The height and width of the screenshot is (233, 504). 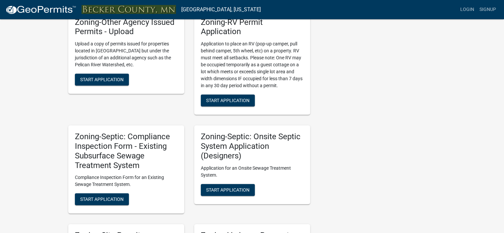 What do you see at coordinates (252, 172) in the screenshot?
I see `p: Application for an Onsite Sewage Treatment System.` at bounding box center [252, 172].